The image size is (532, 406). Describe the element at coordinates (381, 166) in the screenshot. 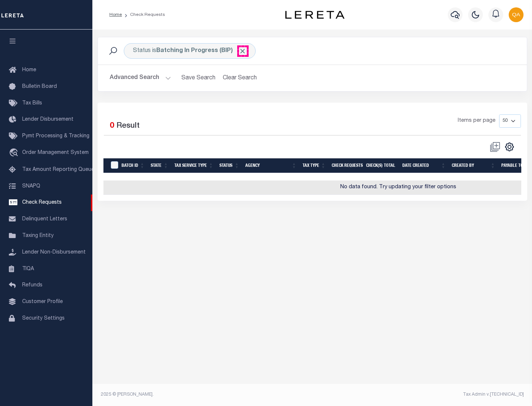

I see `th: Check(s) Total` at that location.